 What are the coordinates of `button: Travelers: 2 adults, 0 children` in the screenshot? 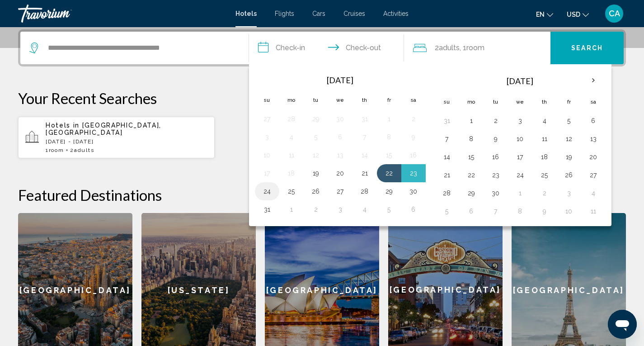 It's located at (478, 48).